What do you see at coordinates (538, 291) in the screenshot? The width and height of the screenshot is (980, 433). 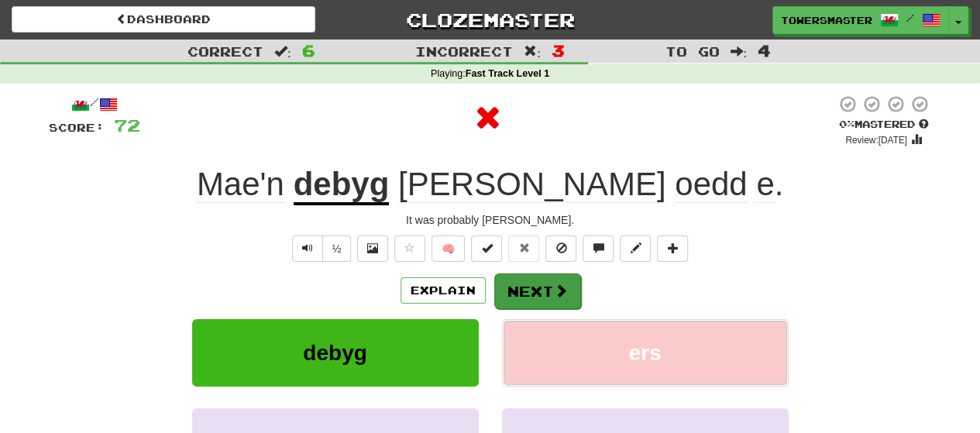 I see `button: Next` at bounding box center [538, 291].